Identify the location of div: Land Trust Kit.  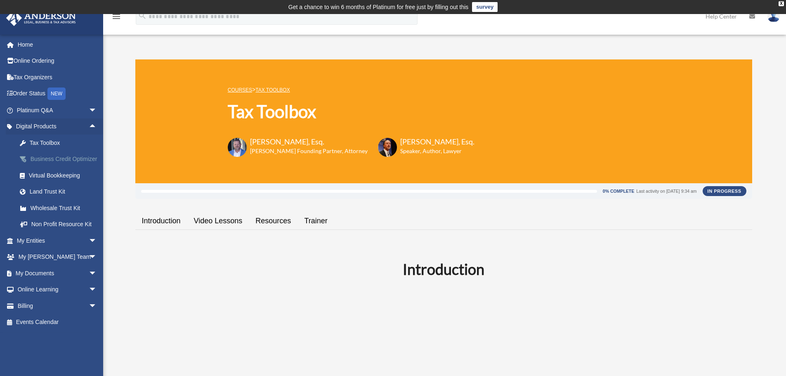
(64, 191).